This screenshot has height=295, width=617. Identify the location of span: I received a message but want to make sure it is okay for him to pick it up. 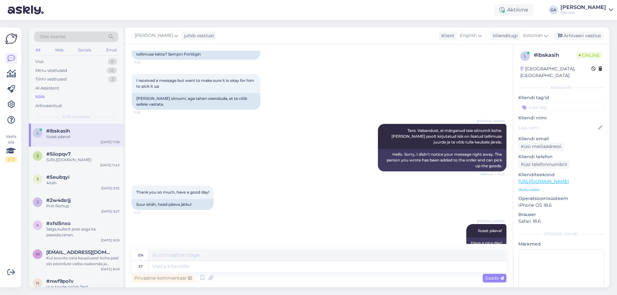
(196, 83).